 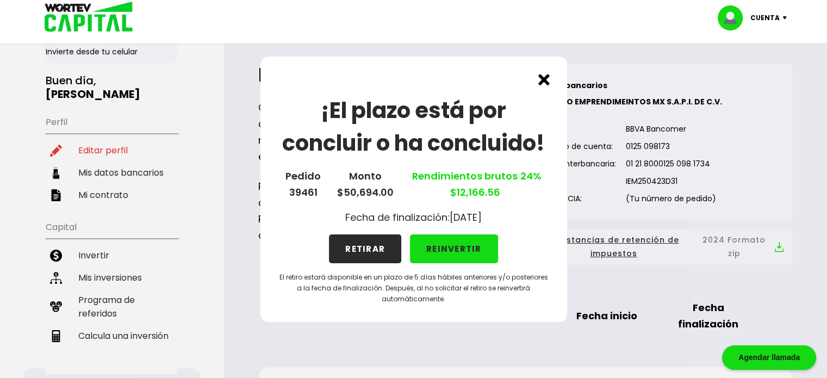 I want to click on p: Cuenta, so click(x=765, y=18).